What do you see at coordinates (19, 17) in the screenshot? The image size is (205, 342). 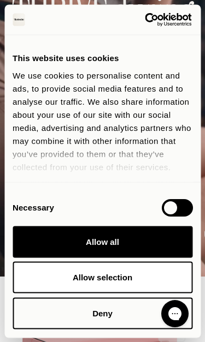 I see `button: Gorgias live chat` at bounding box center [19, 17].